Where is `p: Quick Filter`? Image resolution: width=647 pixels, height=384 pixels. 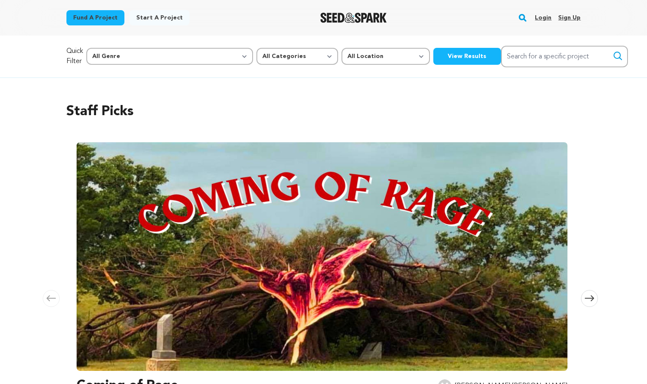
p: Quick Filter is located at coordinates (74, 56).